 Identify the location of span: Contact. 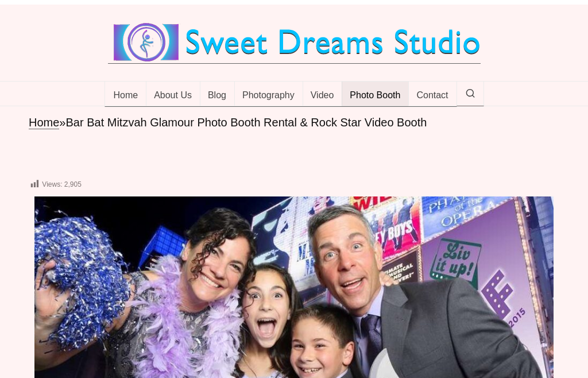
(432, 92).